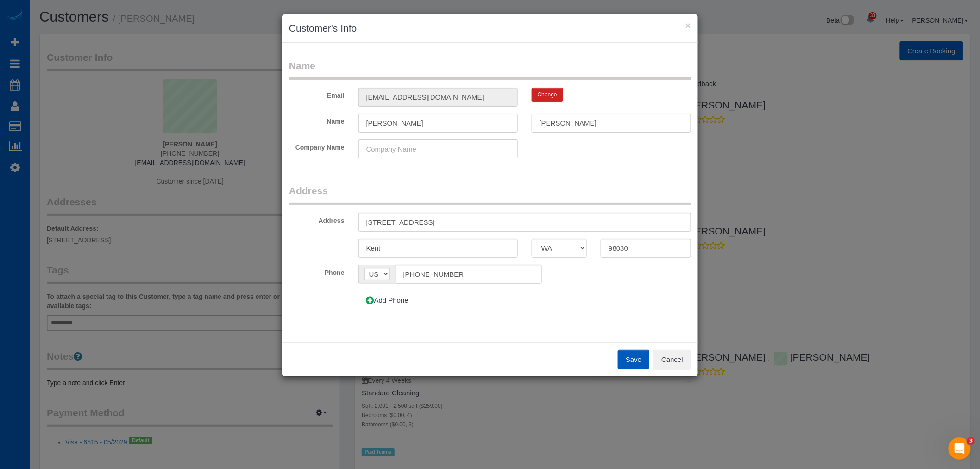 The height and width of the screenshot is (469, 980). What do you see at coordinates (317, 119) in the screenshot?
I see `label: Name` at bounding box center [317, 119].